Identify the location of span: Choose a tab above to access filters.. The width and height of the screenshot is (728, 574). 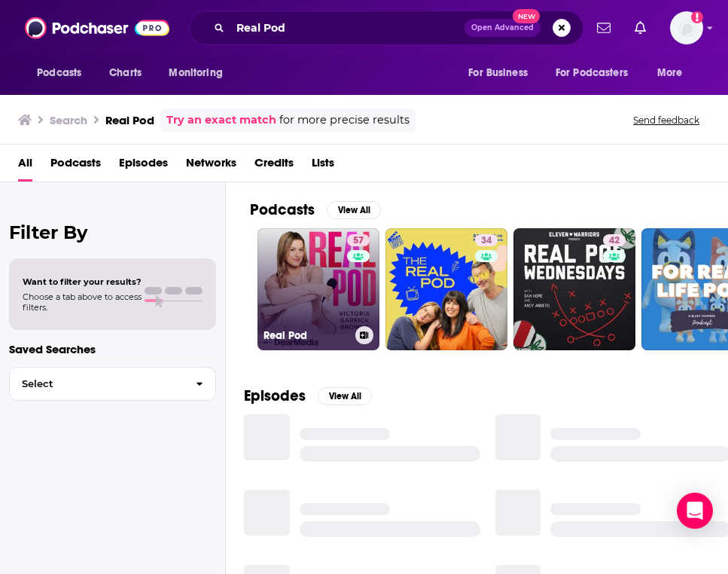
(82, 302).